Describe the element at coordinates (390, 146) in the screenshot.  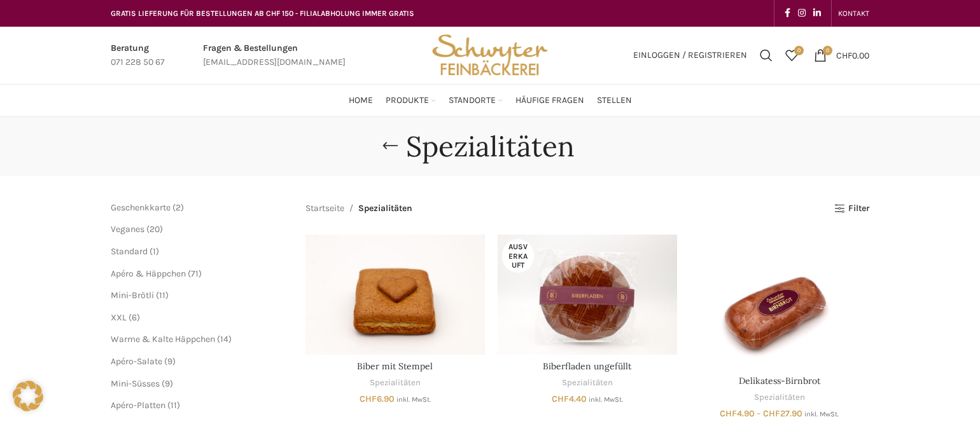
I see `a: Go back` at that location.